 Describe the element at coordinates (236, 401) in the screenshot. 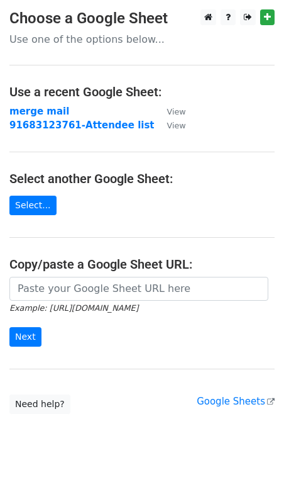

I see `a: Google Sheets` at that location.